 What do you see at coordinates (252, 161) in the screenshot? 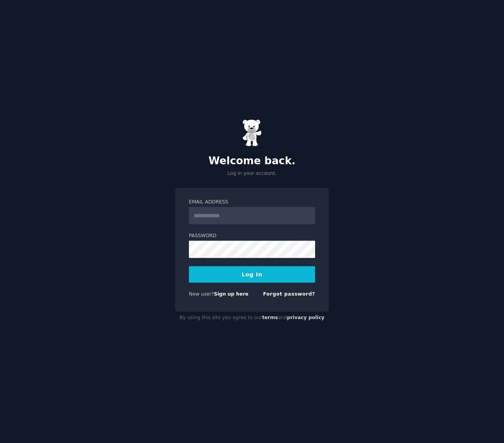
I see `h2: Welcome back.` at bounding box center [252, 161].